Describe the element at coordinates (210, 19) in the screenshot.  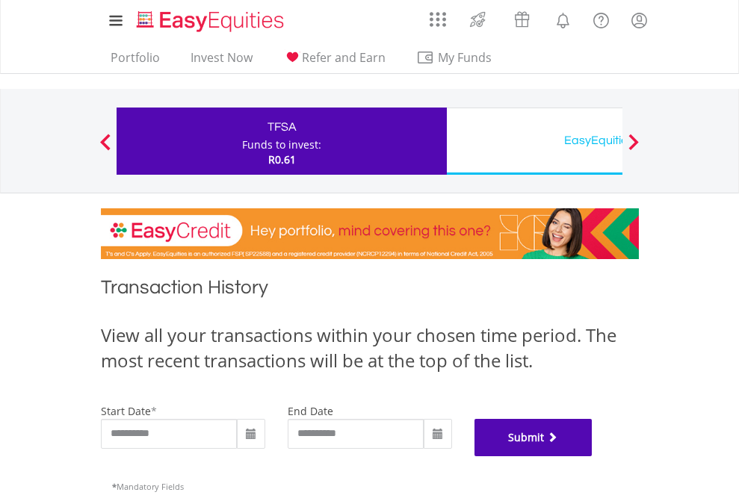
I see `a: Home page` at that location.